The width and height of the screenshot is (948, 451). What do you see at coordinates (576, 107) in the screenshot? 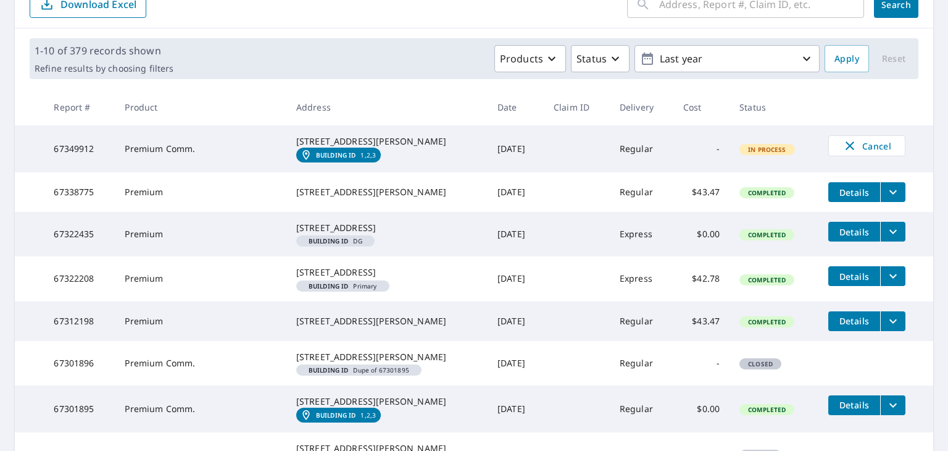
I see `th: Claim ID` at bounding box center [576, 107].